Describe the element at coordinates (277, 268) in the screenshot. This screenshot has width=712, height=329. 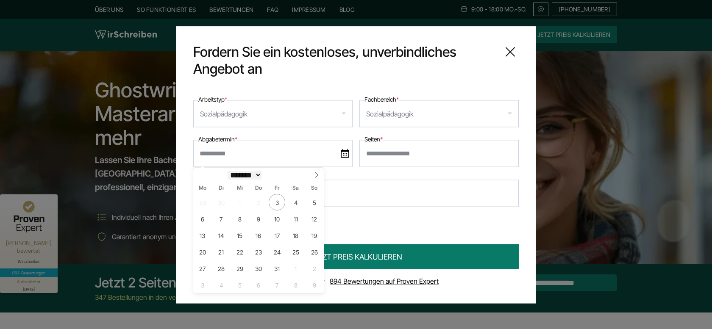
I see `span: Oktober 31, 2025` at that location.